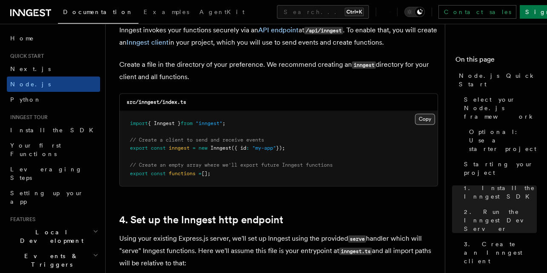  What do you see at coordinates (166, 13) in the screenshot?
I see `a: Examples` at bounding box center [166, 13].